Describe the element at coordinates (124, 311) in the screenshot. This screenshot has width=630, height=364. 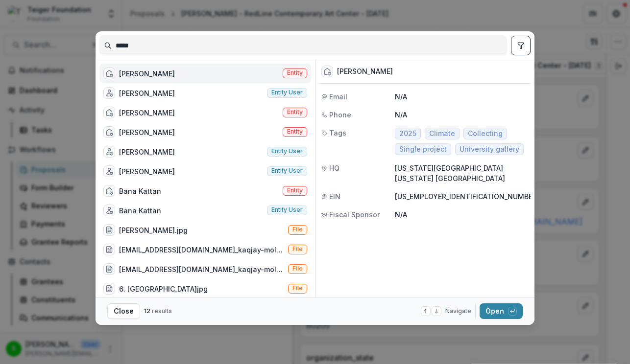
I see `button: Close` at that location.